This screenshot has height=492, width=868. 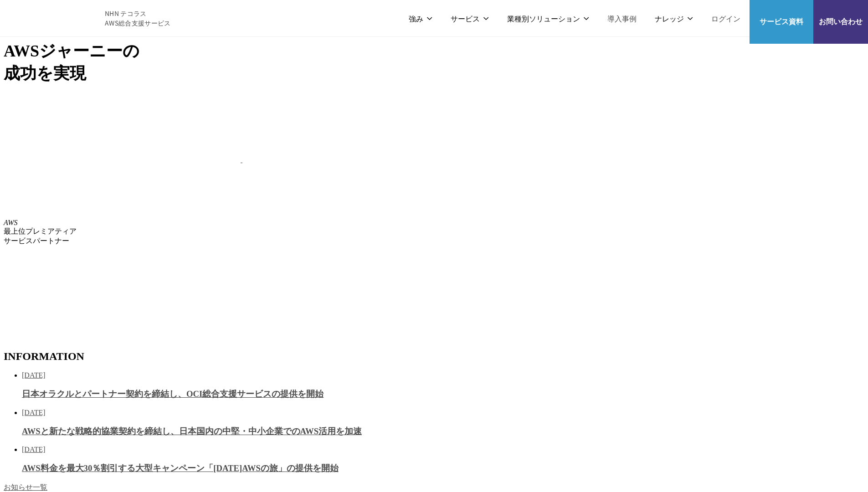 What do you see at coordinates (361, 131) in the screenshot?
I see `img: AWS請求代行サービス 統合管理プラン` at bounding box center [361, 131].